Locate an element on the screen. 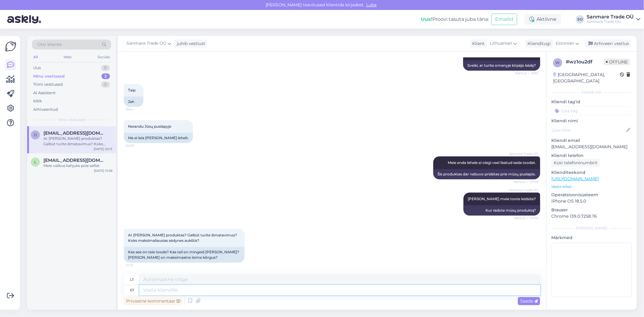  div: Meie valikus kahjuks pole sellist is located at coordinates (78, 166).